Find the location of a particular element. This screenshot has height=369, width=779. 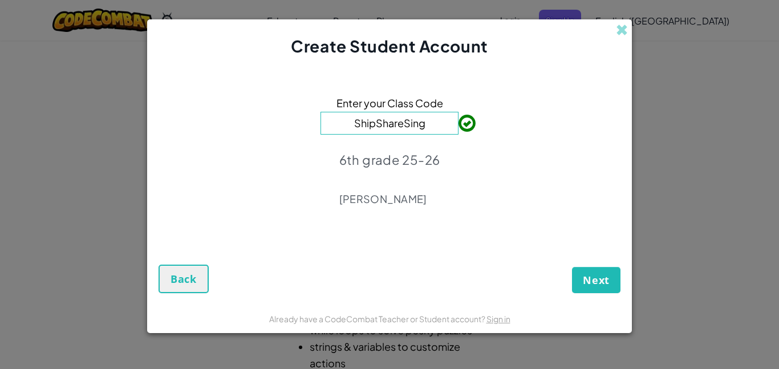

p: 6th grade 25-26 is located at coordinates (389, 160).